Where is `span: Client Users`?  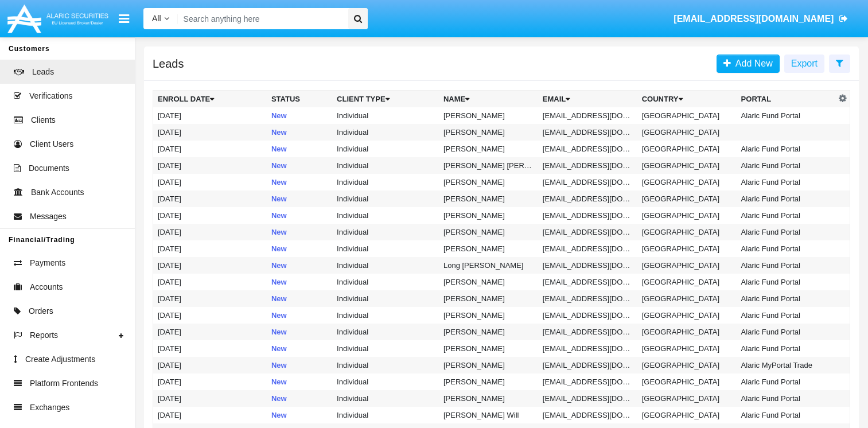 span: Client Users is located at coordinates (52, 144).